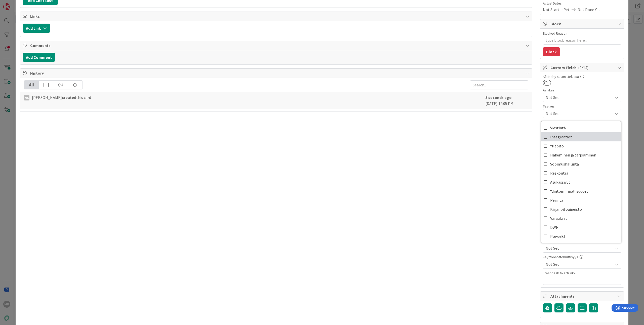  I want to click on span: Ylläpito, so click(557, 146).